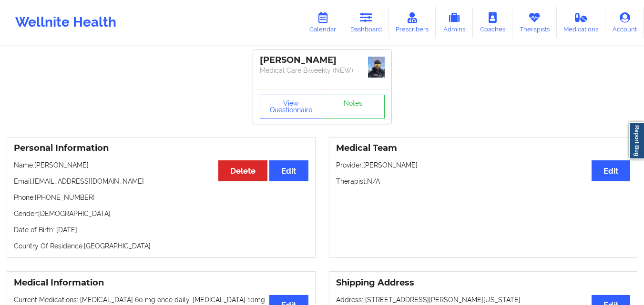  I want to click on p: Therapist: N/A, so click(484, 182).